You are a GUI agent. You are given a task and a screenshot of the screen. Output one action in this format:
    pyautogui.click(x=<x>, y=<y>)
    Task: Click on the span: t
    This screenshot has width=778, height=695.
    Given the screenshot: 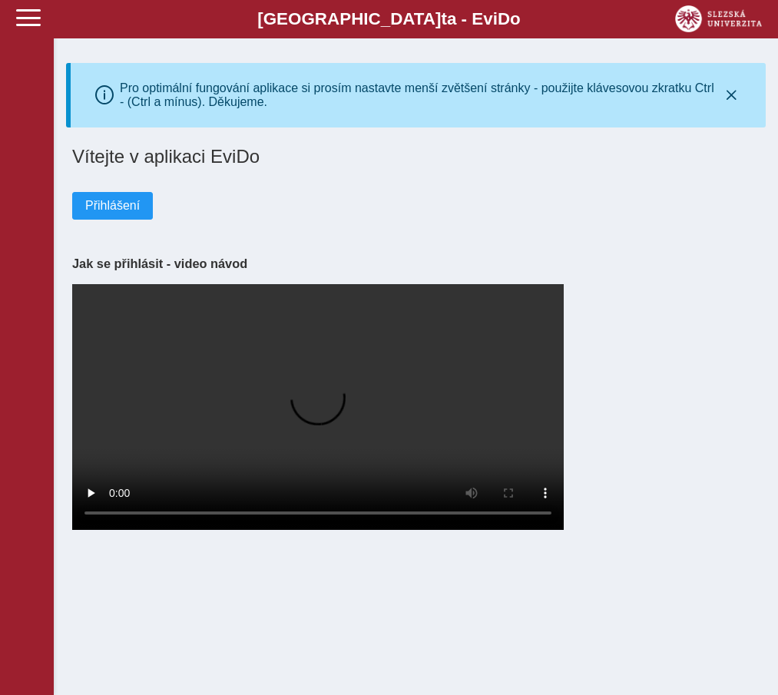 What is the action you would take?
    pyautogui.click(x=443, y=18)
    